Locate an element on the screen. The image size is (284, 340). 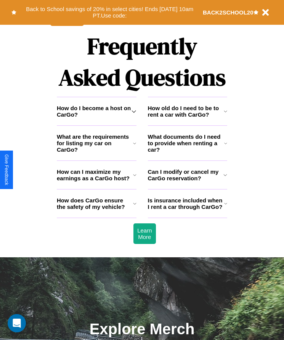
h3: What documents do I need to provide when renting a car? is located at coordinates (186, 143).